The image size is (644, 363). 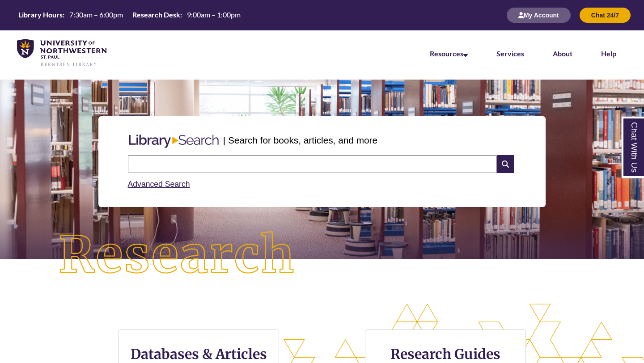 What do you see at coordinates (449, 53) in the screenshot?
I see `a: Resources` at bounding box center [449, 53].